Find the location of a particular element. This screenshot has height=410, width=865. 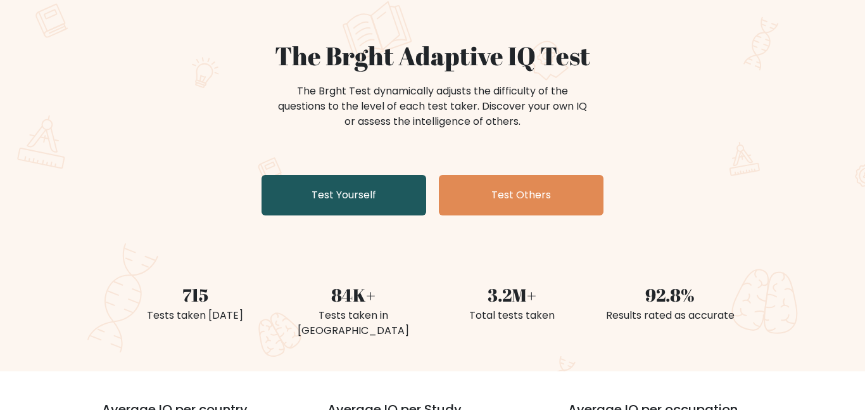

div: 92.8% is located at coordinates (670, 295).